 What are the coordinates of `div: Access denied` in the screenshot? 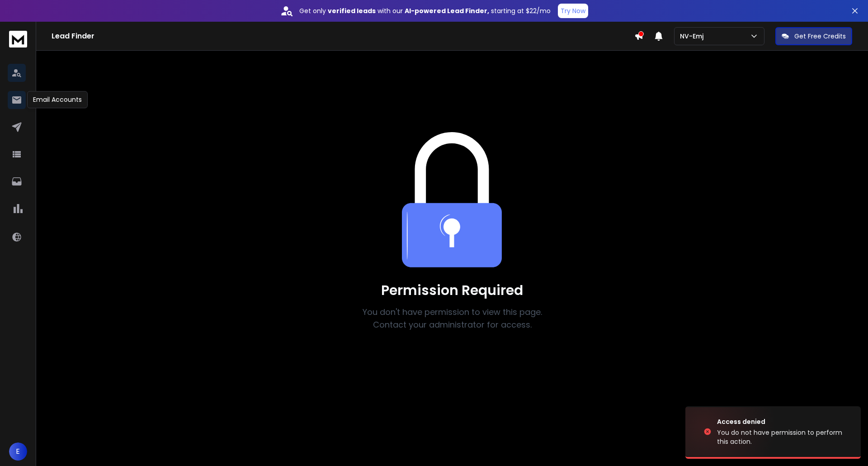 It's located at (784, 421).